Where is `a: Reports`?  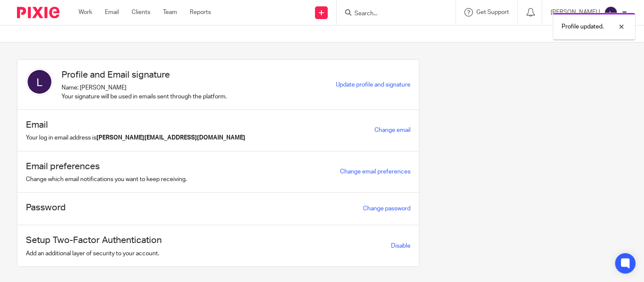
a: Reports is located at coordinates (200, 12).